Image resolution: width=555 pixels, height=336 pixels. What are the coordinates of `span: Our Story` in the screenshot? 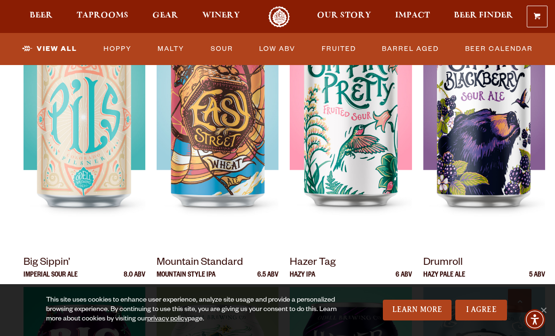 It's located at (344, 16).